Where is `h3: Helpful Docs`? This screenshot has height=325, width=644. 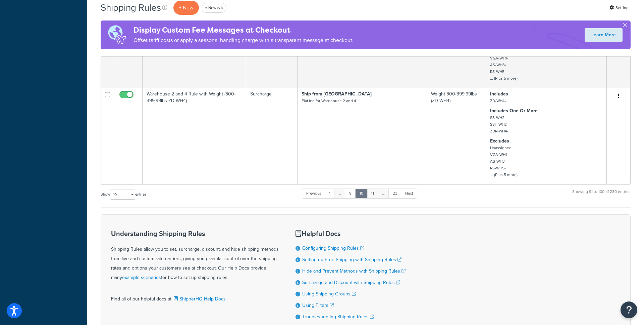
h3: Helpful Docs is located at coordinates (350, 233).